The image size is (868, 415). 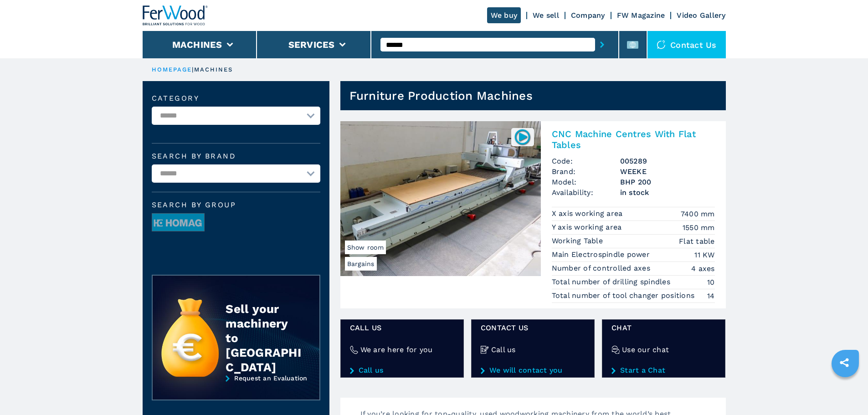 What do you see at coordinates (705, 255) in the screenshot?
I see `em: 11 KW` at bounding box center [705, 255].